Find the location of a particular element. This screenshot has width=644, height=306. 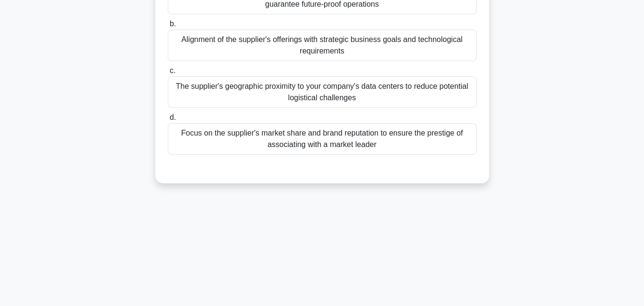

div: Focus on the supplier's market share and brand reputation to ensure the prestige of associating w... is located at coordinates (322, 139).